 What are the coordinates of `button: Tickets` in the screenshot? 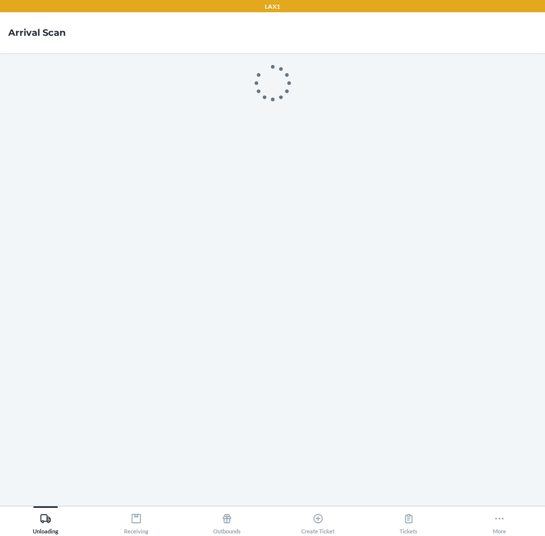 It's located at (408, 520).